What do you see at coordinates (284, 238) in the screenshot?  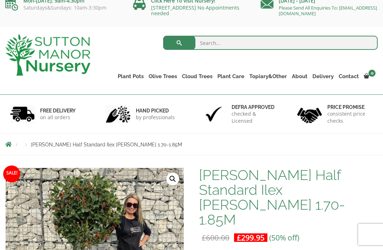 I see `span: (50% off)` at bounding box center [284, 238].